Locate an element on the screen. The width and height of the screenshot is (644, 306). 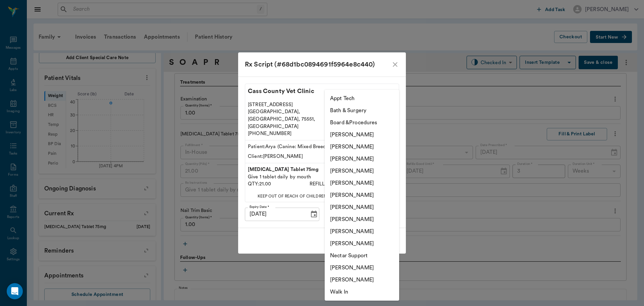
li: Appt Tech is located at coordinates (362, 98).